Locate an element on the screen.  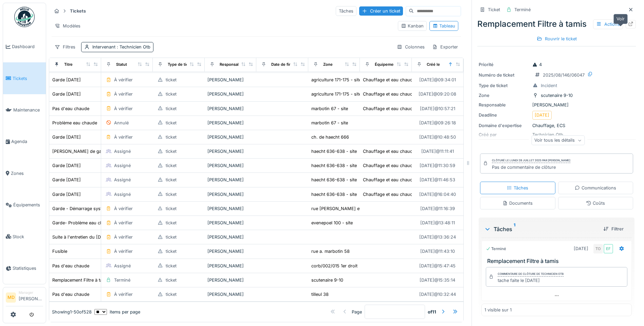
div: Responsable is located at coordinates (231, 65).